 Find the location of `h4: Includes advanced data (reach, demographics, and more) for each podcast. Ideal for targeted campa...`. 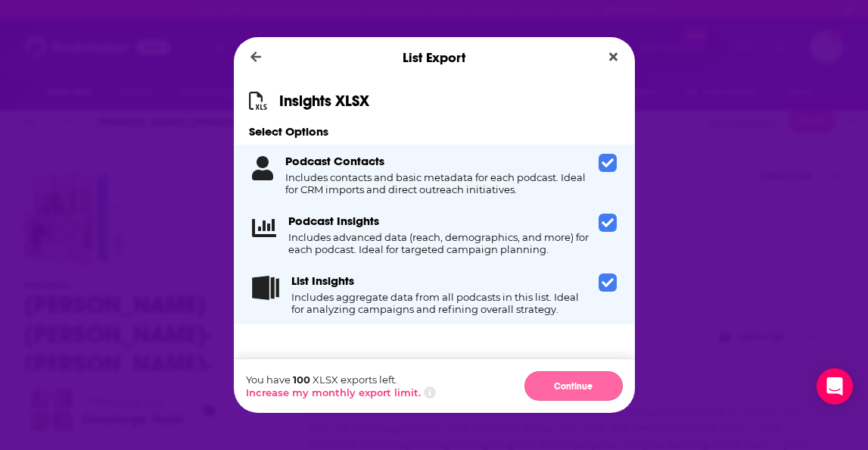

h4: Includes advanced data (reach, demographics, and more) for each podcast. Ideal for targeted campa... is located at coordinates (440, 243).